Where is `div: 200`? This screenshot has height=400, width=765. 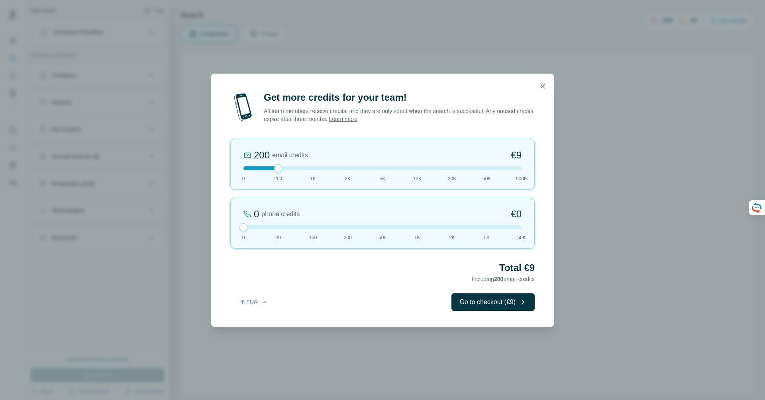 div: 200 is located at coordinates (262, 155).